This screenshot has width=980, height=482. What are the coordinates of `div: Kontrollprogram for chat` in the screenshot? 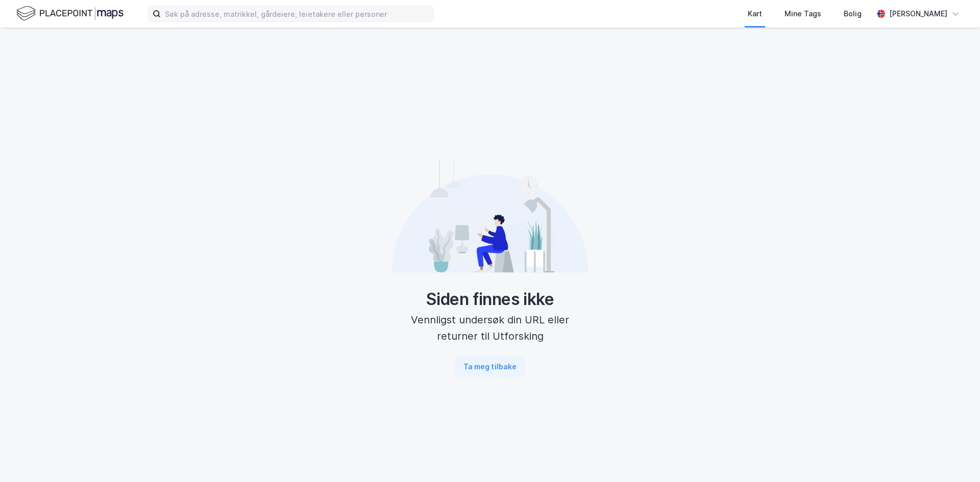 It's located at (955, 458).